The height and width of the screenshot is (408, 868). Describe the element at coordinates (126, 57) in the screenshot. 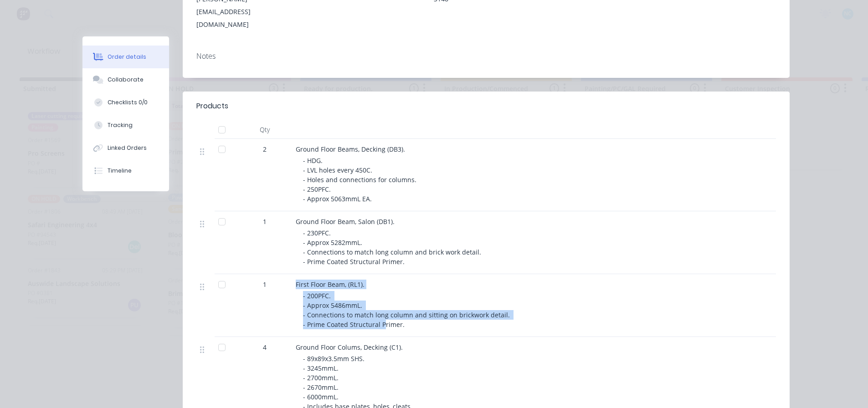

I see `div: Order details` at that location.